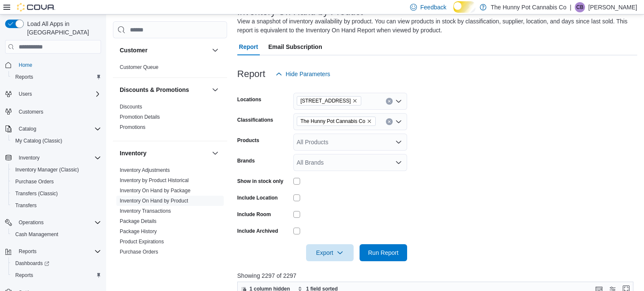  I want to click on h3: Customer, so click(134, 50).